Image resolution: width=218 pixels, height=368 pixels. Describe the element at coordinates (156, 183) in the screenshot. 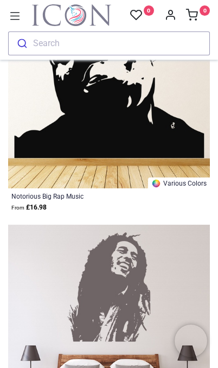

I see `img: Color Wheel` at that location.